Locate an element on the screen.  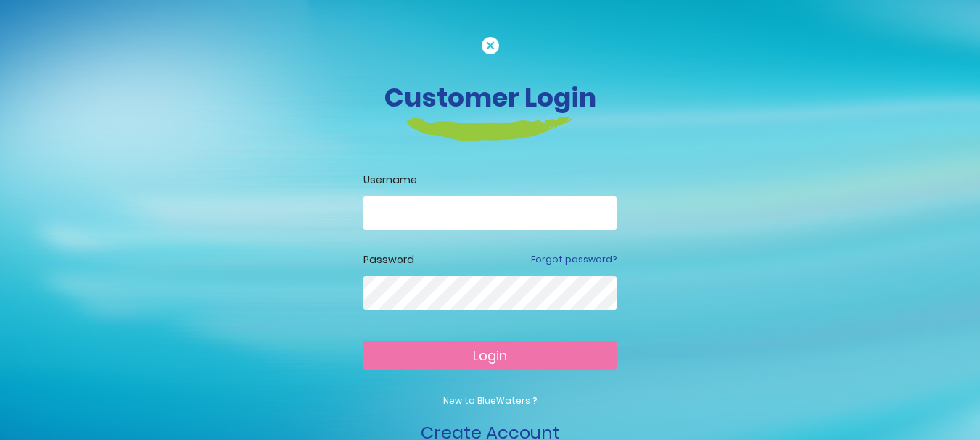
h3: Customer Login is located at coordinates (490, 97).